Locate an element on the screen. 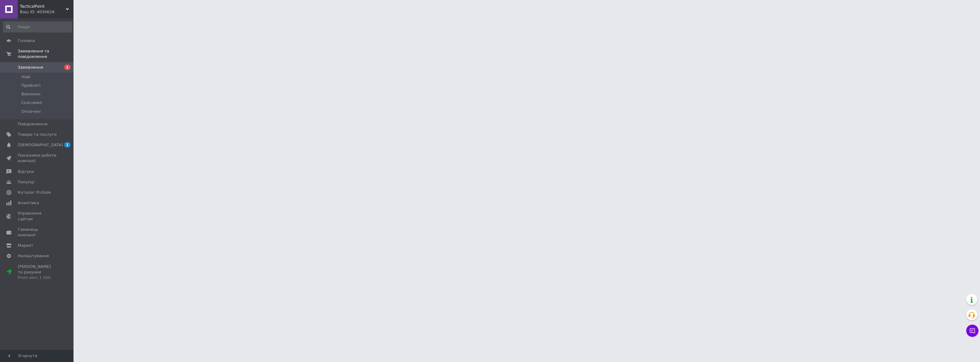 The image size is (980, 362). span: Управління сайтом is located at coordinates (37, 216).